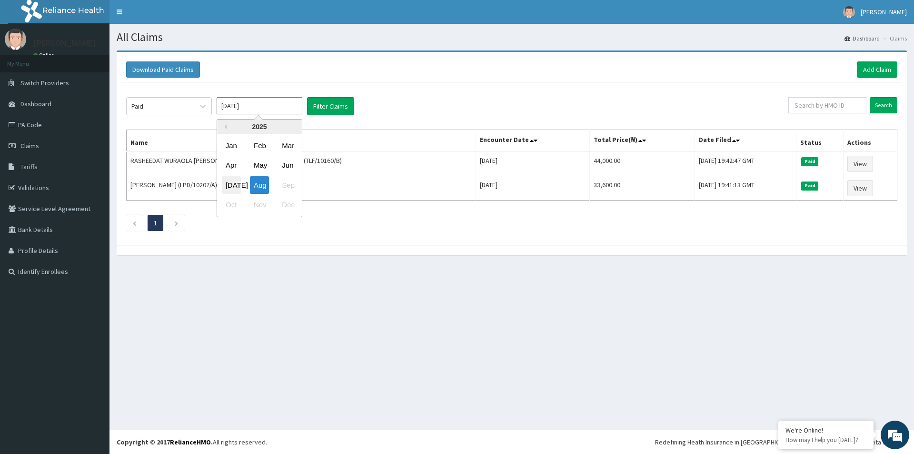  What do you see at coordinates (870, 141) in the screenshot?
I see `th: Actions` at bounding box center [870, 141].